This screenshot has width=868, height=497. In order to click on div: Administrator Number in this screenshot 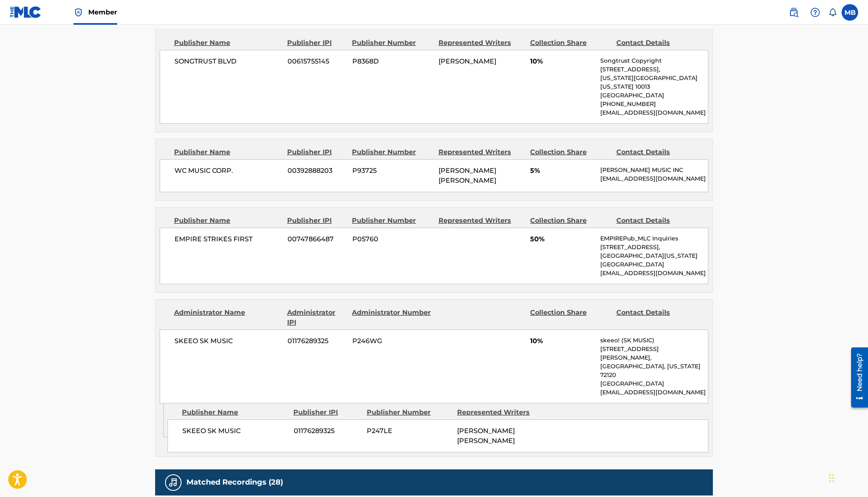, I will do `click(392, 318)`.